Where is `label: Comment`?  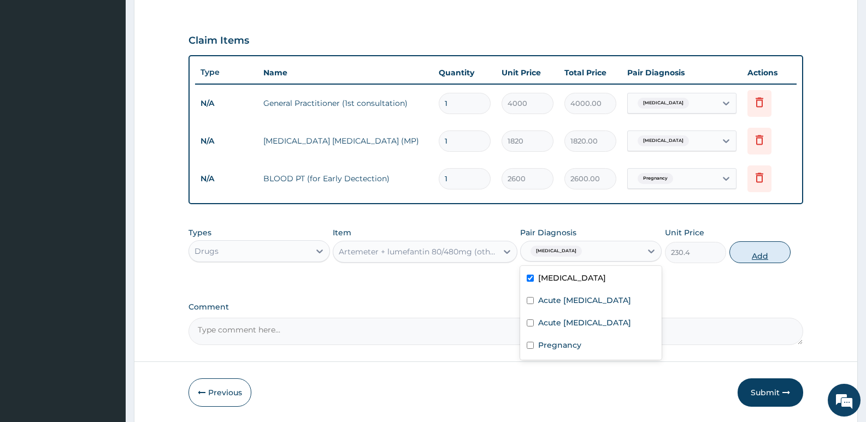 label: Comment is located at coordinates (496, 307).